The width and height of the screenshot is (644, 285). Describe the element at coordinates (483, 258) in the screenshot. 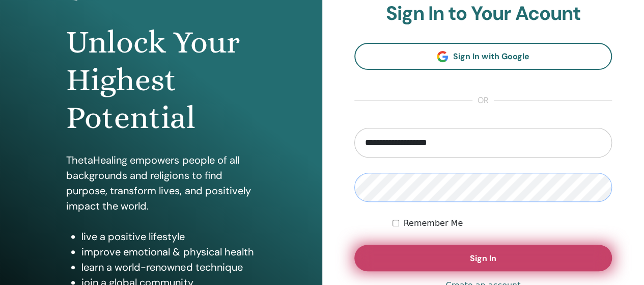

I see `button: Sign In` at that location.